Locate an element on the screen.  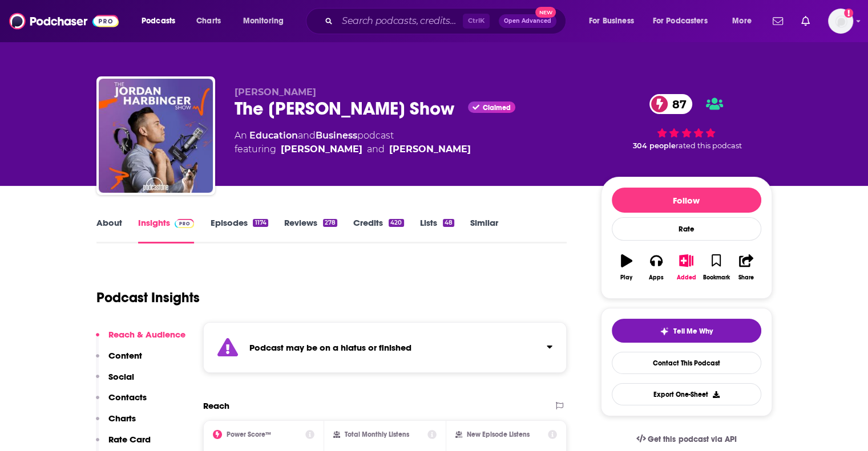
button: Bookmark is located at coordinates (716, 268).